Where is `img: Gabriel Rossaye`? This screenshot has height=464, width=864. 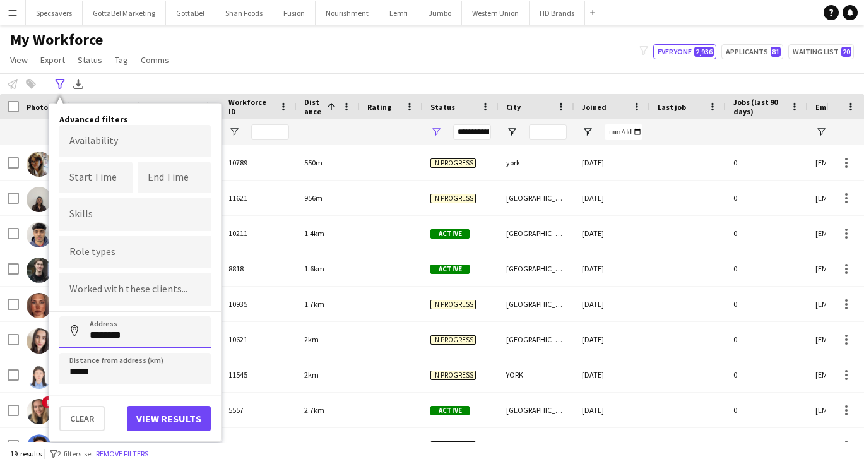
img: Gabriel Rossaye is located at coordinates (39, 235).